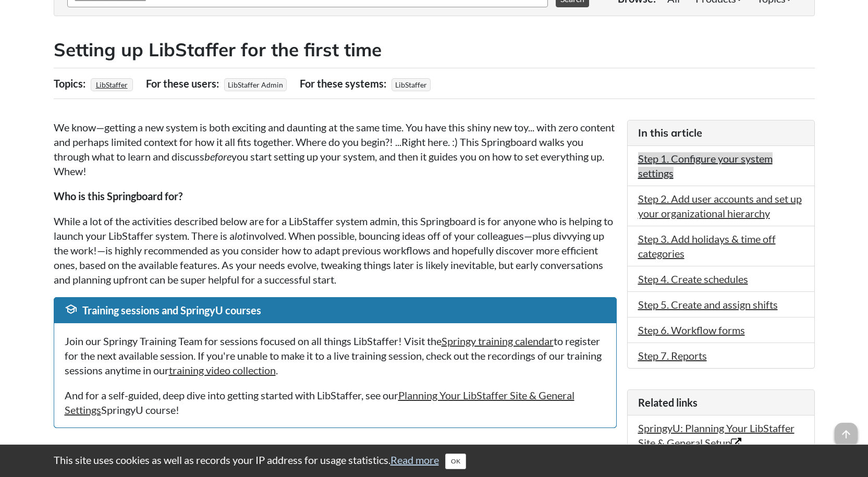  What do you see at coordinates (846, 435) in the screenshot?
I see `span: arrow_upward` at bounding box center [846, 435].